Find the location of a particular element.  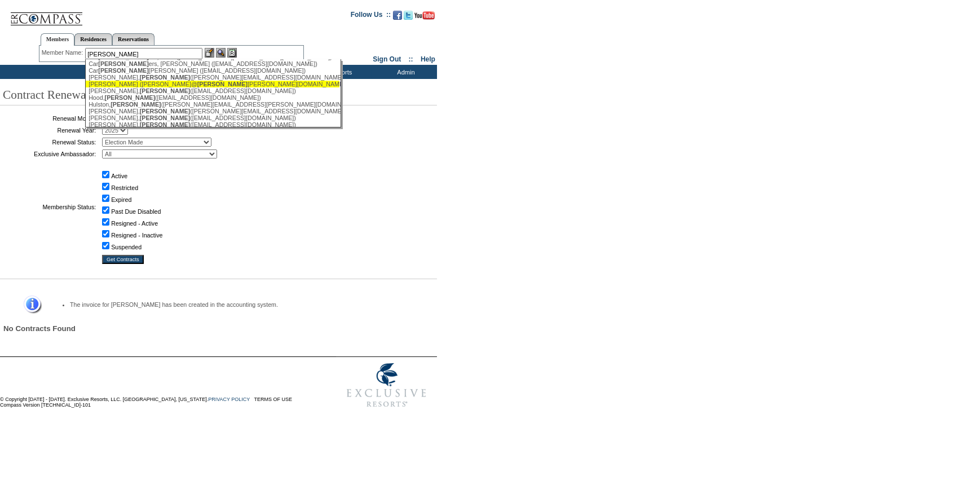

a: Sign Out is located at coordinates (387, 59).